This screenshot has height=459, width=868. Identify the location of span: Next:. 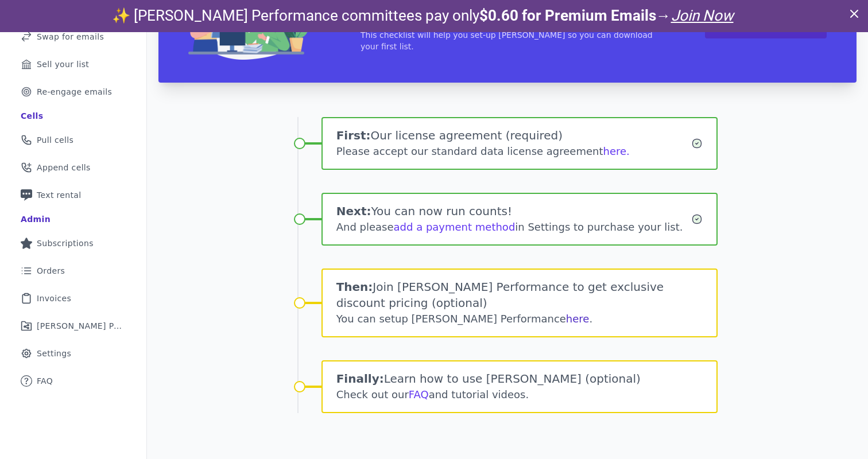
(354, 211).